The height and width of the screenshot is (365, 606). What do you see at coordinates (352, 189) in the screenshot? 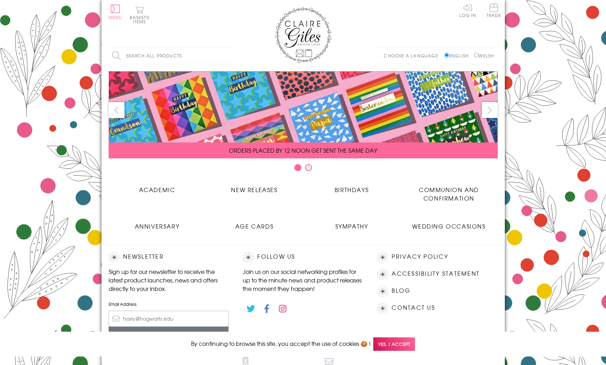
I see `span: Birthdays` at bounding box center [352, 189].